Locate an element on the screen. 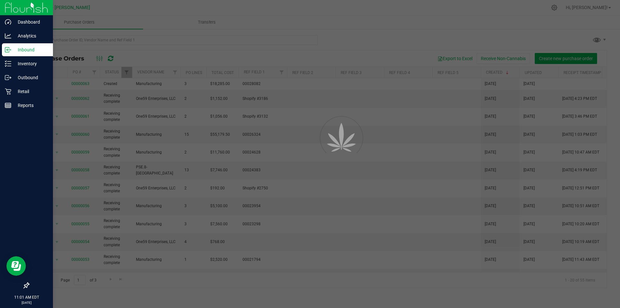 This screenshot has height=308, width=620. inline-svg: Inbound is located at coordinates (8, 50).